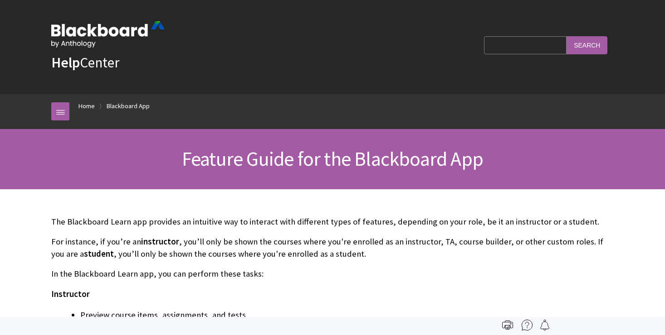  I want to click on p: In the Blackboard Learn app, you can perform these tasks:, so click(332, 274).